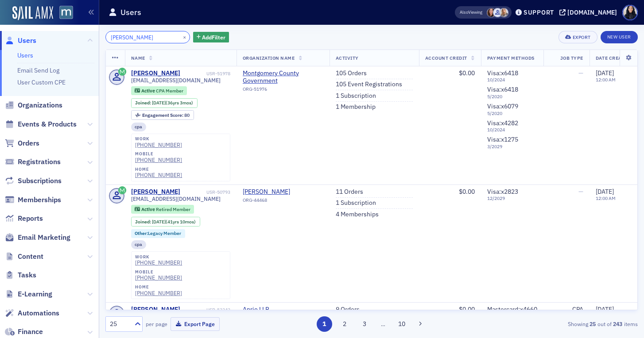 The image size is (644, 338). I want to click on button: 3, so click(364, 323).